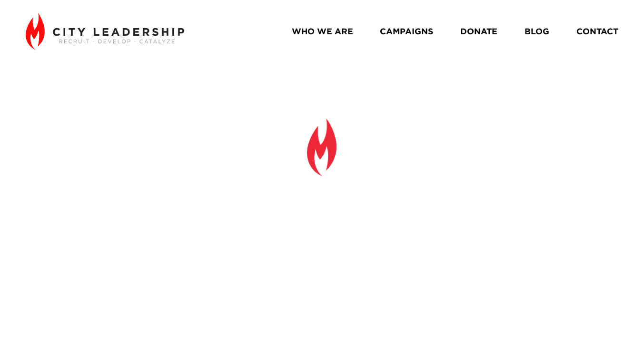 The height and width of the screenshot is (354, 644). What do you see at coordinates (104, 32) in the screenshot?
I see `a: City Leadership - Recruit. Develop. Catalyze.` at bounding box center [104, 32].